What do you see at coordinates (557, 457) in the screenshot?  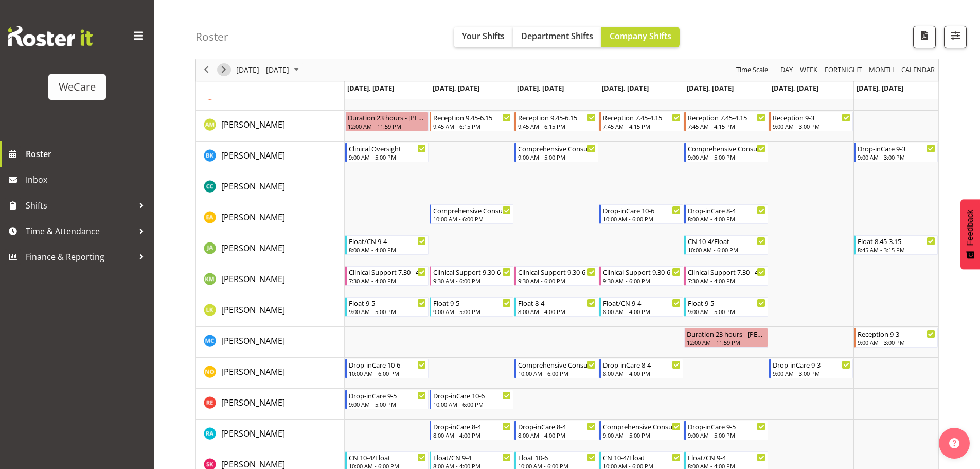 I see `div: Float 10-6` at bounding box center [557, 457].